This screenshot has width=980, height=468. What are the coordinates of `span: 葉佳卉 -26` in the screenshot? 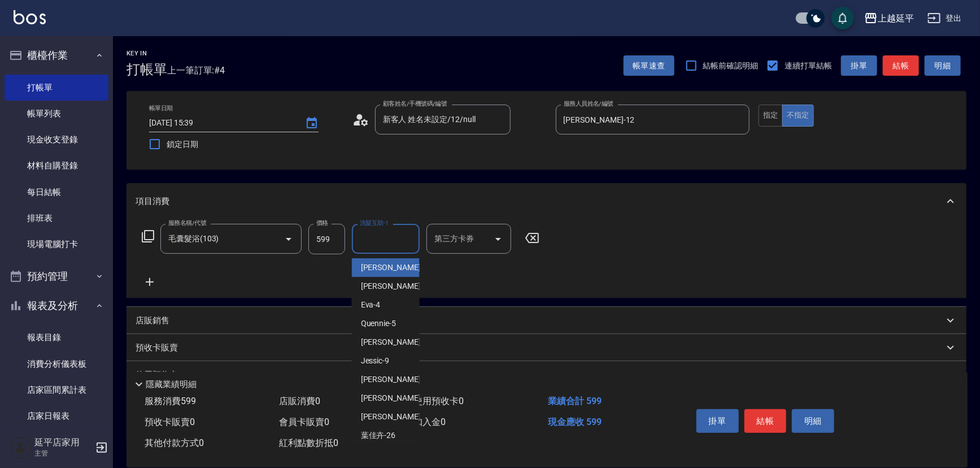 It's located at (379, 436).